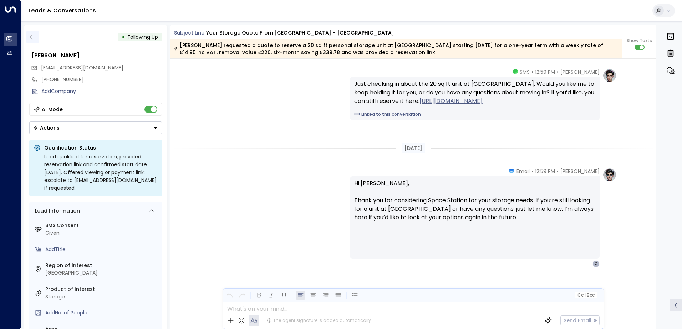 The width and height of the screenshot is (682, 329). I want to click on div: Given, so click(102, 233).